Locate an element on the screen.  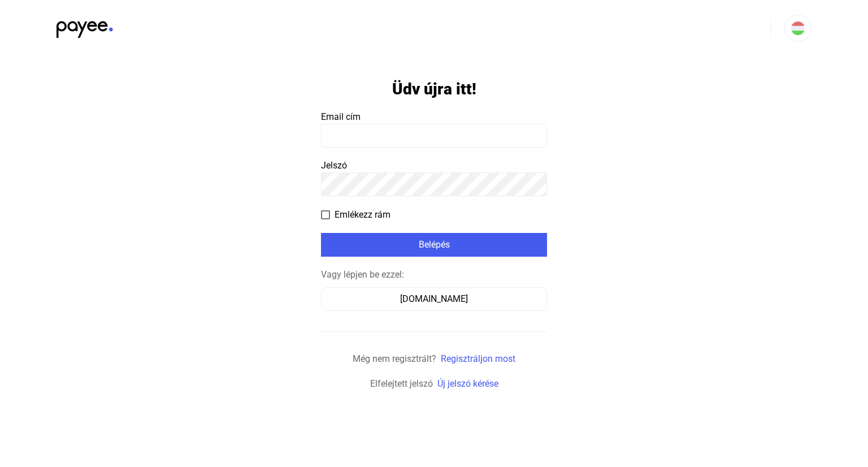
div: Vagy lépjen be ezzel: is located at coordinates (434, 275).